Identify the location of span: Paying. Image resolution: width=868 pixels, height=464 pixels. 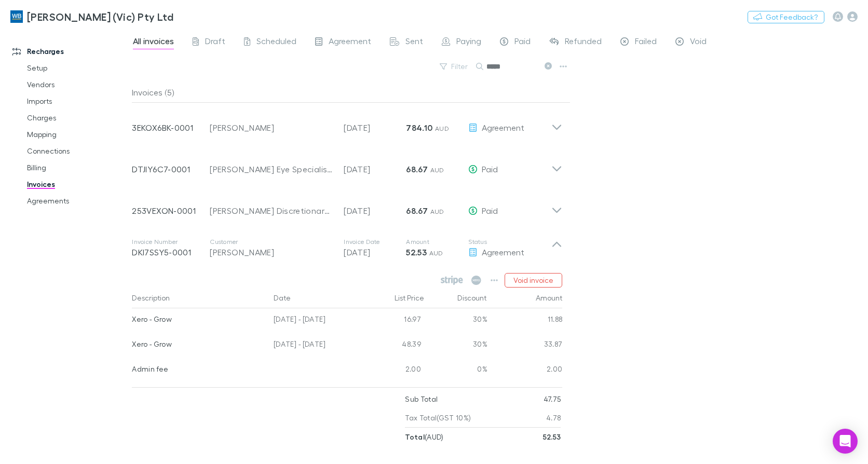
(468, 43).